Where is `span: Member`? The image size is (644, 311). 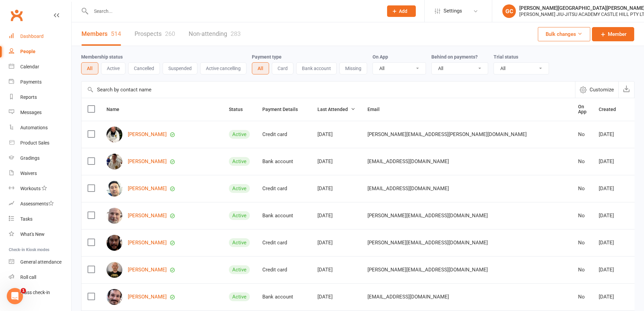
span: Member is located at coordinates (618, 35).